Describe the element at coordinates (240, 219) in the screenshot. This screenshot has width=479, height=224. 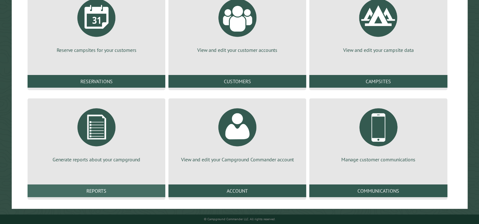
I see `small: © Campground Commander LLC. All rights reserved.` at that location.